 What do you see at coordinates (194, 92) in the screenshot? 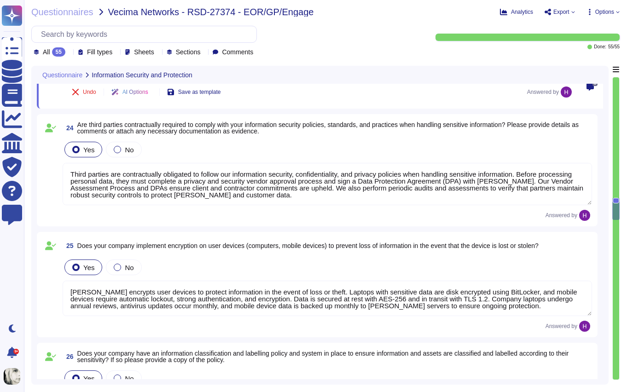
I see `button: Save as template` at bounding box center [194, 92].